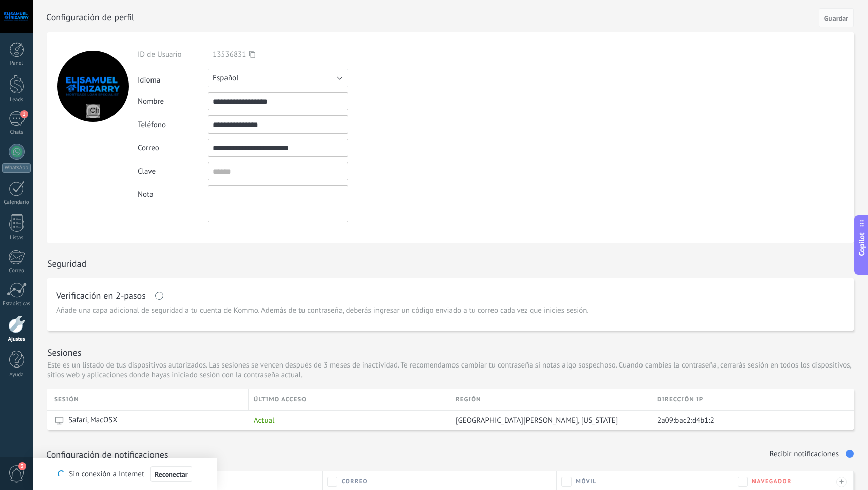 The width and height of the screenshot is (868, 490). Describe the element at coordinates (17, 202) in the screenshot. I see `div: Calendario` at that location.